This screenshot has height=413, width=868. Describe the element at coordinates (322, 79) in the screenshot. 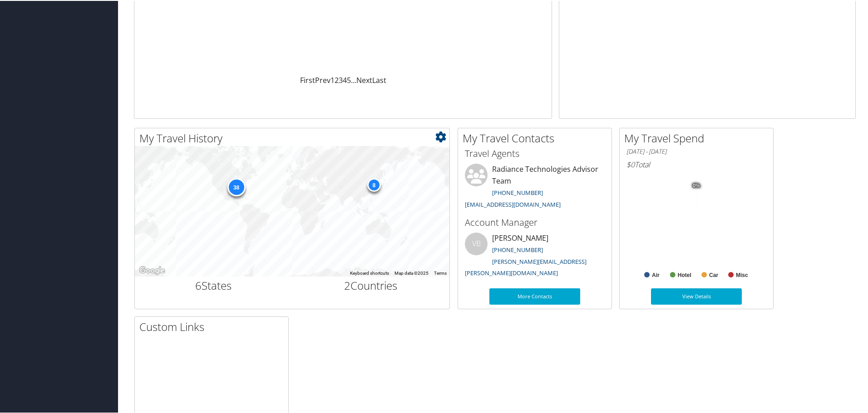

I see `a: Prev` at that location.